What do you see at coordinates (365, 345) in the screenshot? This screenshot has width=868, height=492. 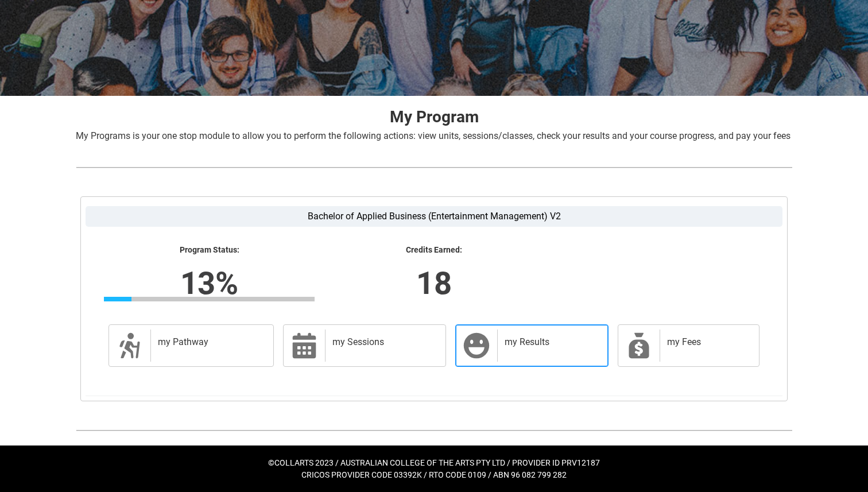 I see `a: my Sessions` at bounding box center [365, 345].